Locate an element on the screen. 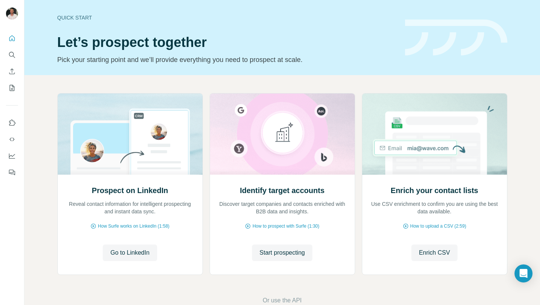 Image resolution: width=540 pixels, height=305 pixels. img: banner is located at coordinates (456, 38).